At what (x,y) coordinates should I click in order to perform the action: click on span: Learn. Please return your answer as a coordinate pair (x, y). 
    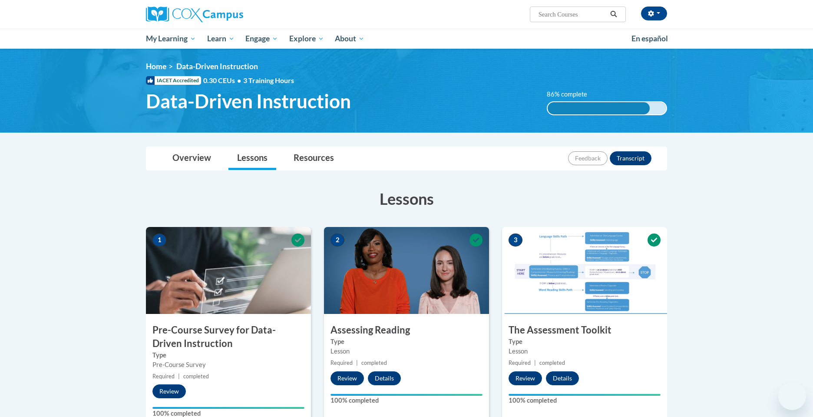
    Looking at the image, I should click on (221, 39).